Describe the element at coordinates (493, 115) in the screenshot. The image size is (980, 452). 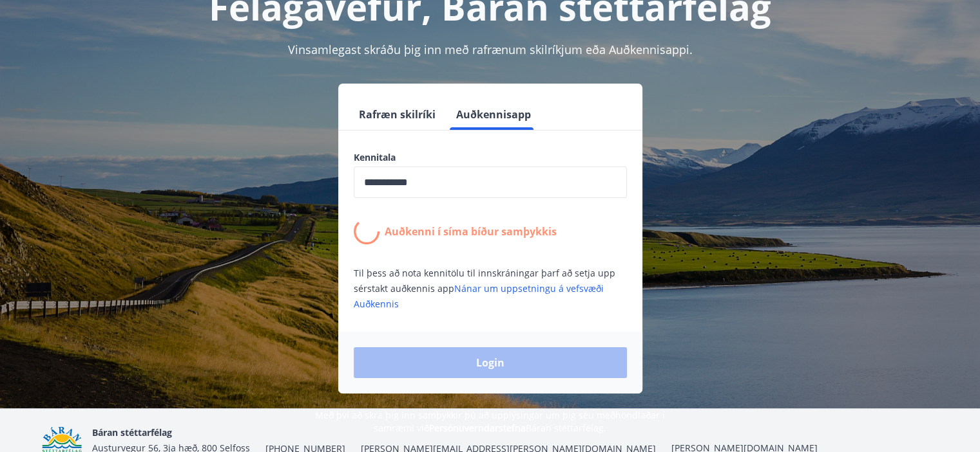
I see `button: Auðkennisapp` at that location.